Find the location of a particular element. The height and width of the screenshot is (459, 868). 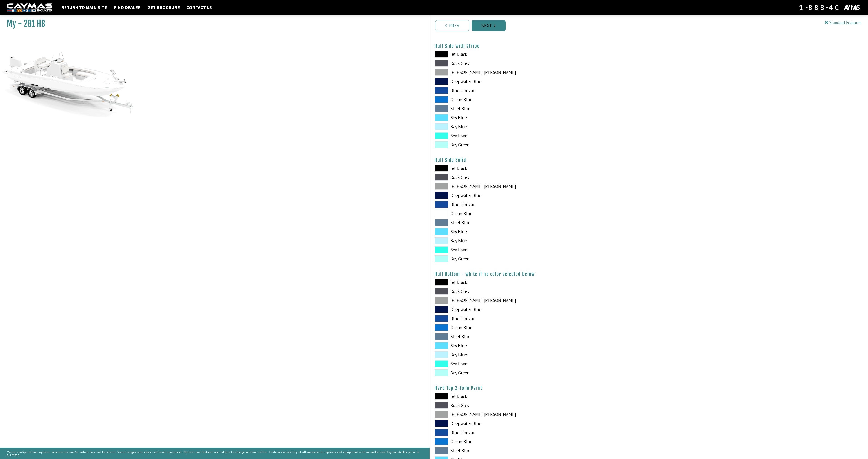

p: *Some configurations, options, accessories, and/or colors may not be shown. Some images may depic... is located at coordinates (215, 453).